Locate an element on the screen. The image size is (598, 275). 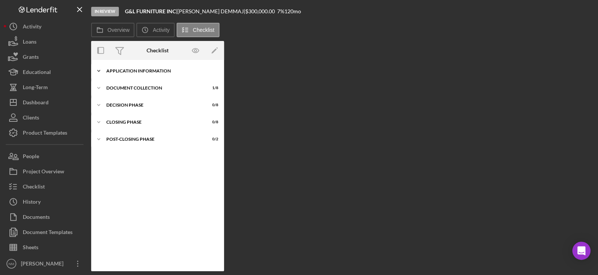
div: Clients is located at coordinates (31, 119).